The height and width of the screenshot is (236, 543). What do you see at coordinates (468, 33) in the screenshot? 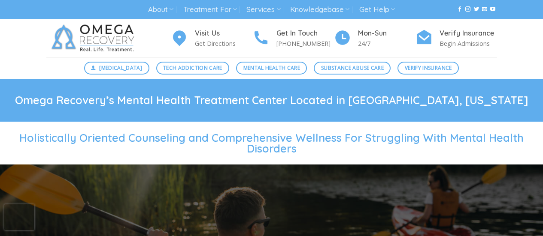
I see `h4: Verify Insurance` at bounding box center [468, 33].